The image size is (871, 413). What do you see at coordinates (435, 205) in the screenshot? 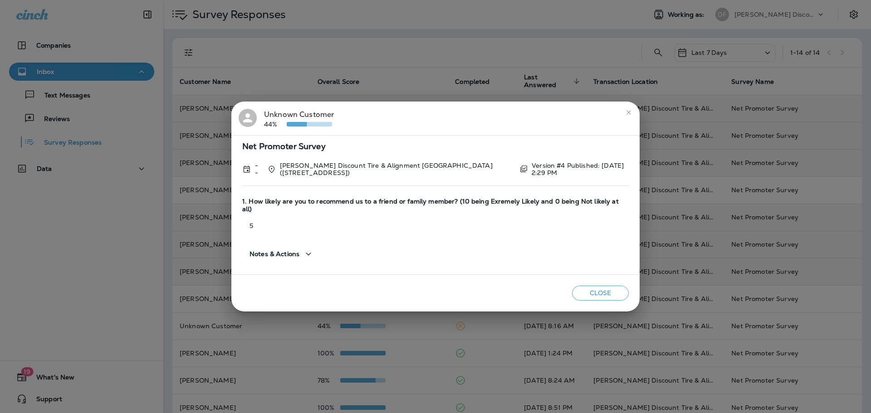
I see `span: 1. How likely are you to recommend us to a friend or family member? (10 being Exremely Likely and...` at bounding box center [435, 205].